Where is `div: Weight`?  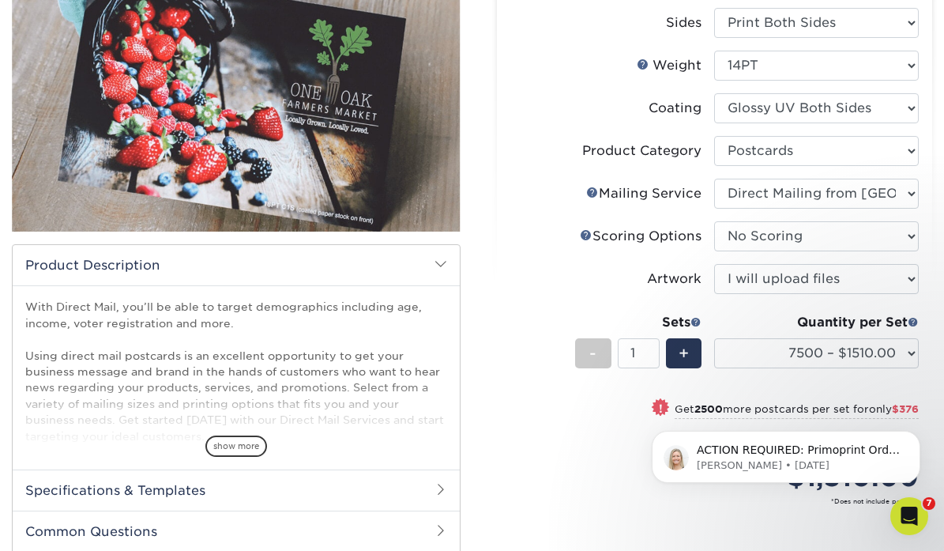 div: Weight is located at coordinates (669, 66).